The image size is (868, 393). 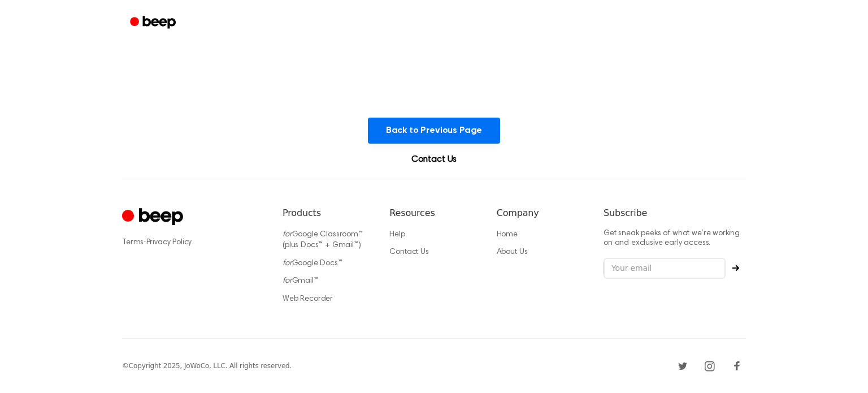 What do you see at coordinates (683, 366) in the screenshot?
I see `a: Twitter` at bounding box center [683, 366].